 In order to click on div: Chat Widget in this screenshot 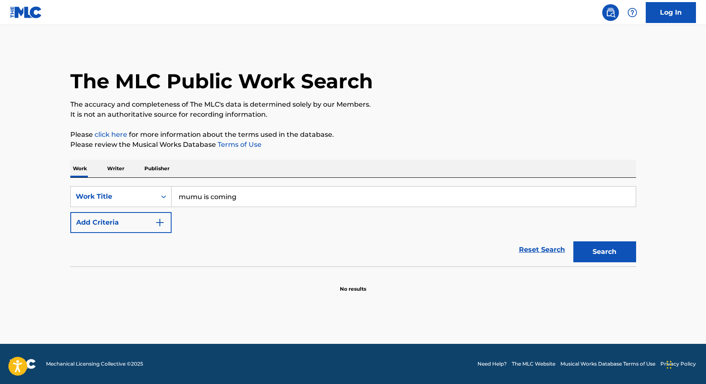, I will do `click(685, 364)`.